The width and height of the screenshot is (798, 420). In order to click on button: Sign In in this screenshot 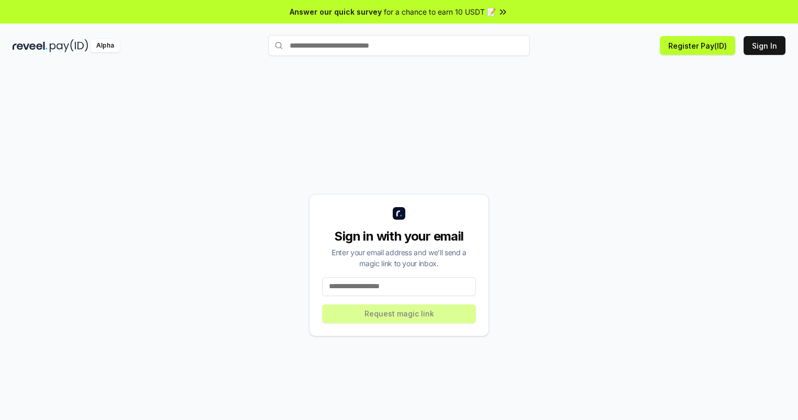, I will do `click(764, 45)`.